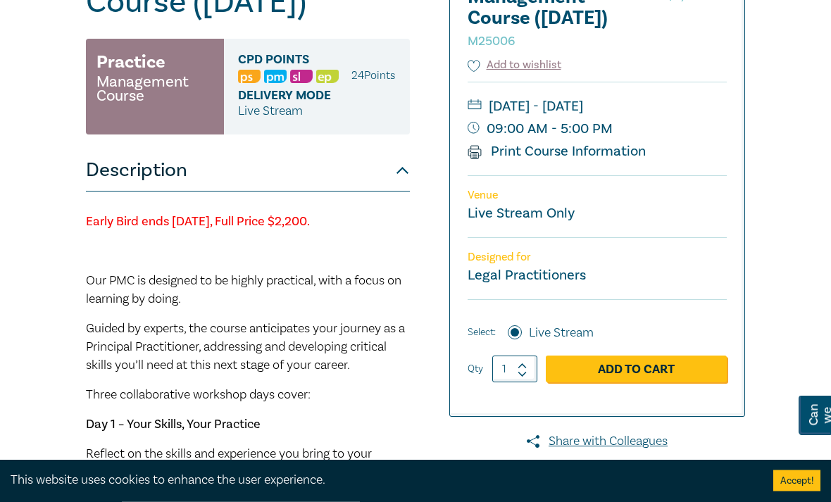 This screenshot has width=831, height=502. Describe the element at coordinates (491, 42) in the screenshot. I see `small: M25006` at that location.